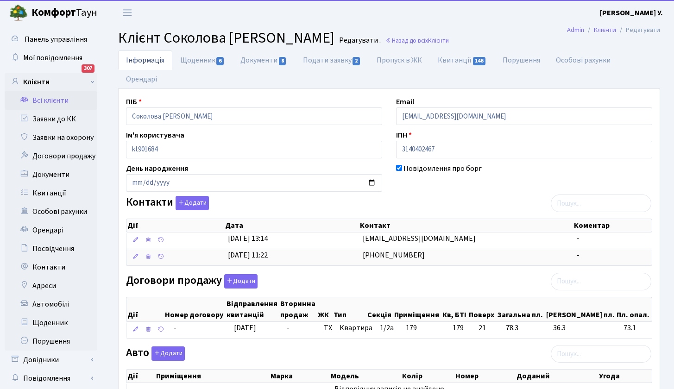  What do you see at coordinates (438, 40) in the screenshot?
I see `span: Клієнти` at bounding box center [438, 40].